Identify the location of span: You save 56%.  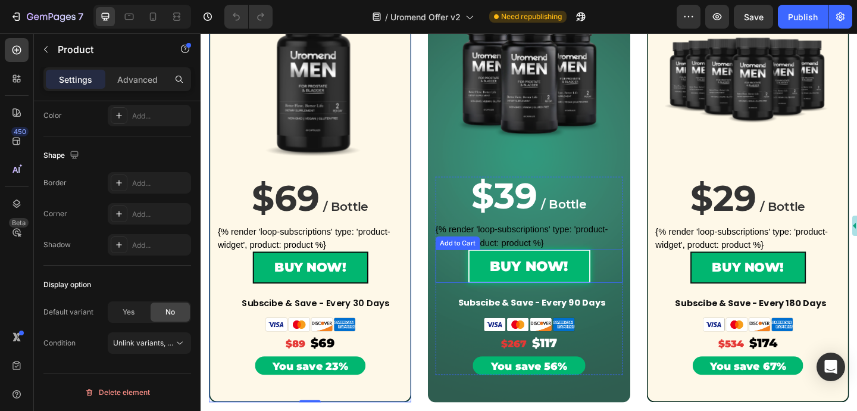
(357, 362).